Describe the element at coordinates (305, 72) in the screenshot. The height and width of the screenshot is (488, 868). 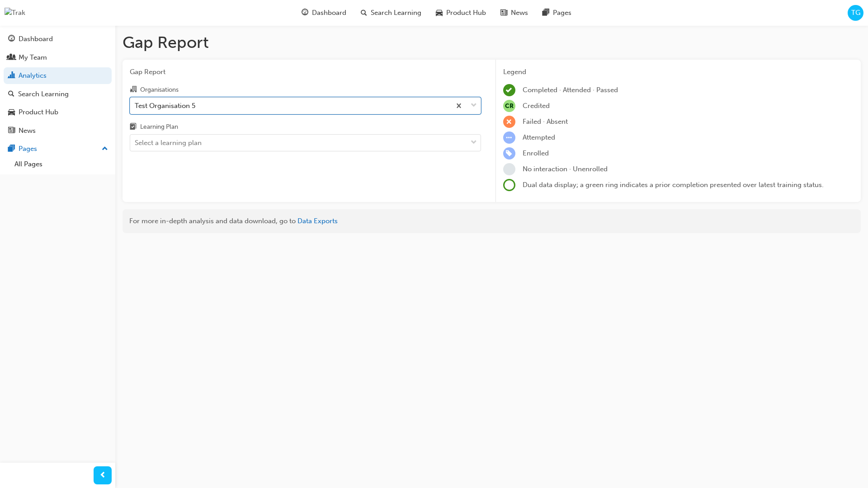
I see `span: Gap Report` at that location.